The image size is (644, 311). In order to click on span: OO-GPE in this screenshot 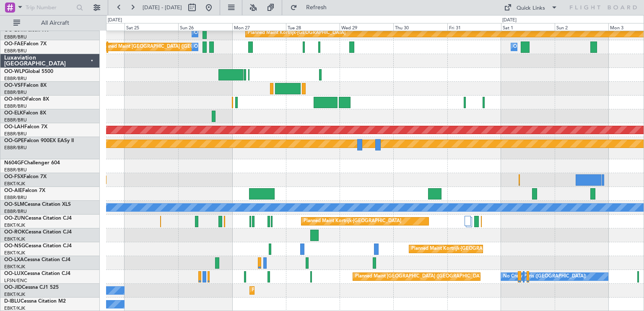, I will do `click(14, 141)`.